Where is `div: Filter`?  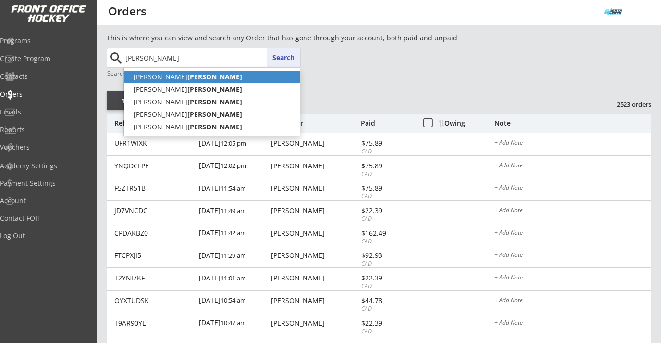
div: Filter is located at coordinates (134, 101).